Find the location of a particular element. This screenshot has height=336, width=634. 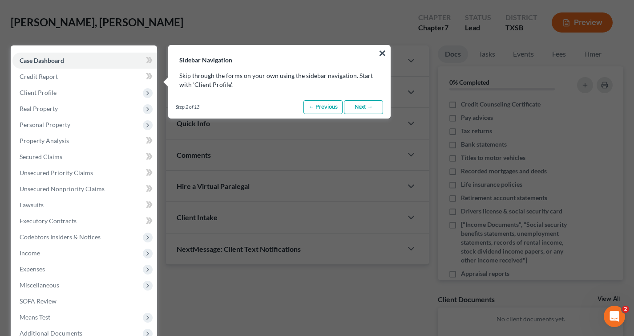

h3: Sidebar Navigation is located at coordinates (280, 55).